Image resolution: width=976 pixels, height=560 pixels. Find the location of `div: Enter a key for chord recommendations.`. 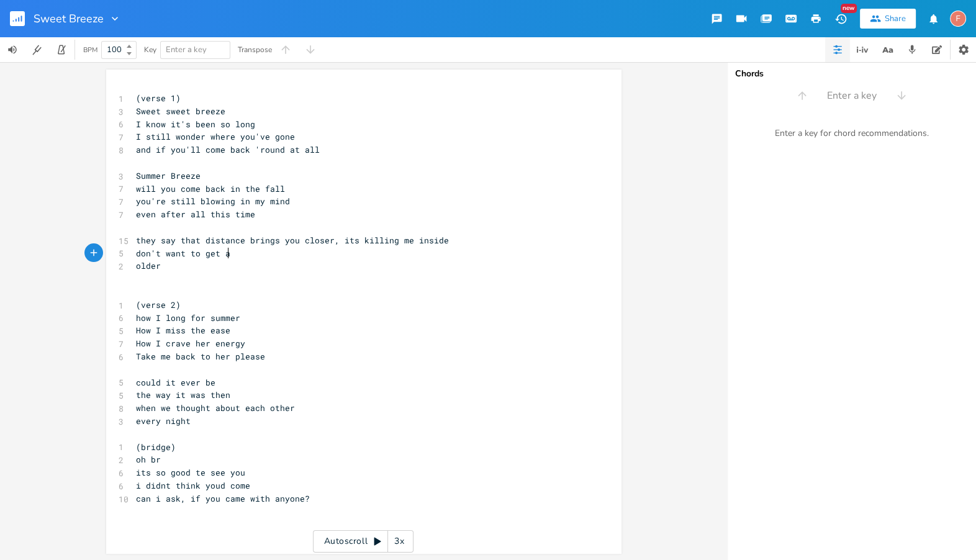

div: Enter a key for chord recommendations. is located at coordinates (852, 133).